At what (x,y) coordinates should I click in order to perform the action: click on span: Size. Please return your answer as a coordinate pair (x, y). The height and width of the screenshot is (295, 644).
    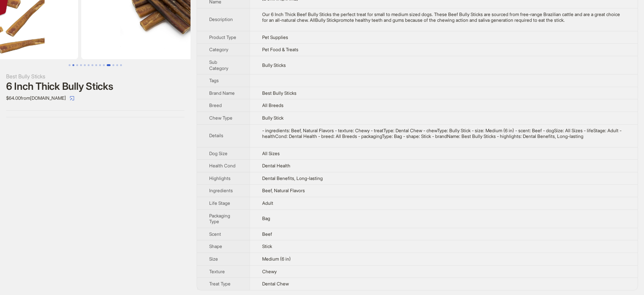
    Looking at the image, I should click on (214, 259).